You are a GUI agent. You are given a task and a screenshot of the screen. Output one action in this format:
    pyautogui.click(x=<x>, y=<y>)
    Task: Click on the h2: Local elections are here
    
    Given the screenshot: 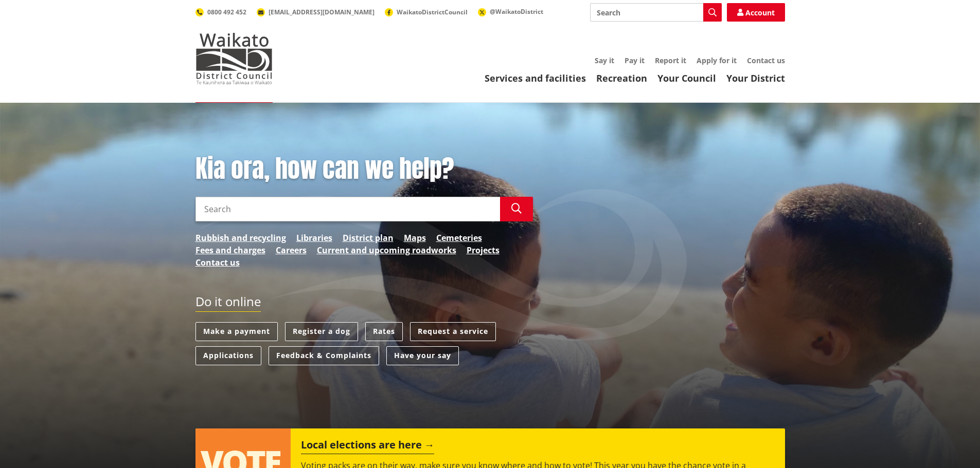 What is the action you would take?
    pyautogui.click(x=367, y=447)
    